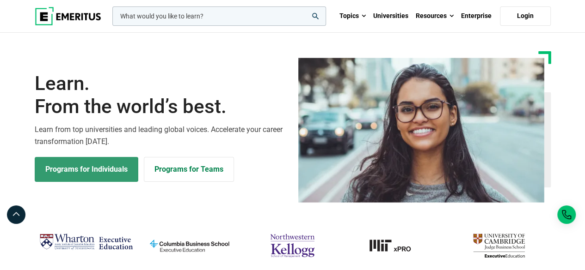  I want to click on a: columbia-business-school, so click(189, 246).